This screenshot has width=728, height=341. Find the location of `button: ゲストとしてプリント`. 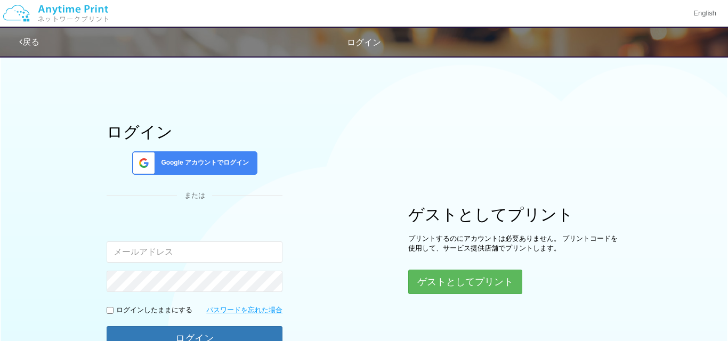

button: ゲストとしてプリント is located at coordinates (465, 282).